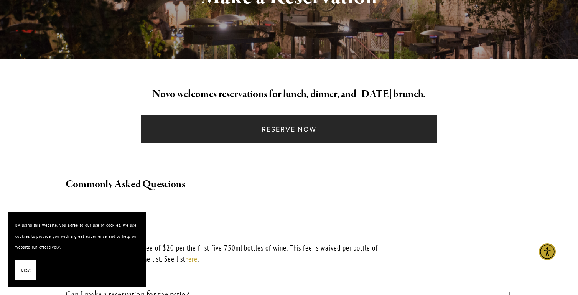  Describe the element at coordinates (26, 270) in the screenshot. I see `button: Okay!` at that location.